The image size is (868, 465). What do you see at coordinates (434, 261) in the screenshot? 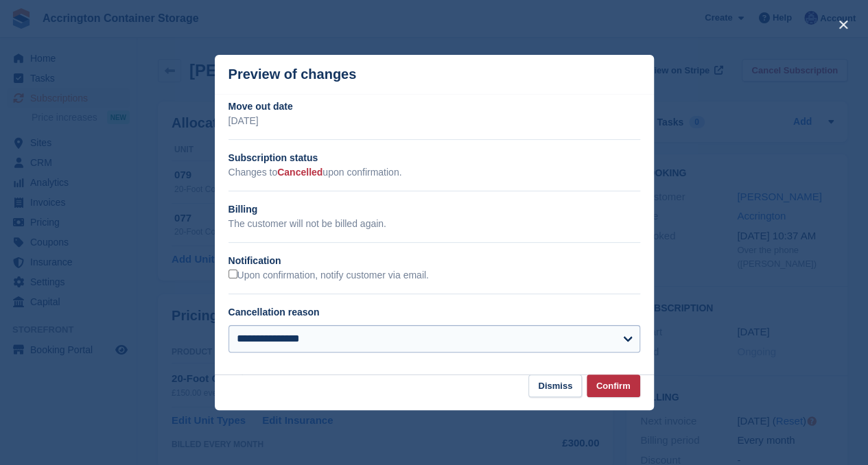
I see `h2: Notification` at bounding box center [434, 261].